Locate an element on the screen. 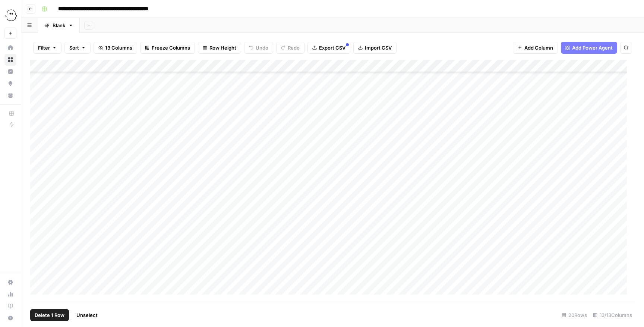 The width and height of the screenshot is (644, 327). div: Blank is located at coordinates (59, 25).